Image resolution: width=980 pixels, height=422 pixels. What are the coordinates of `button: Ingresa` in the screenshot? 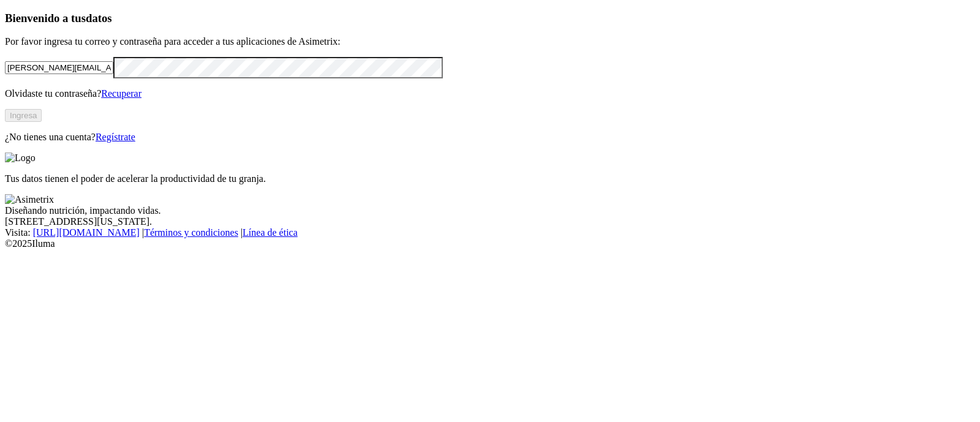 It's located at (23, 115).